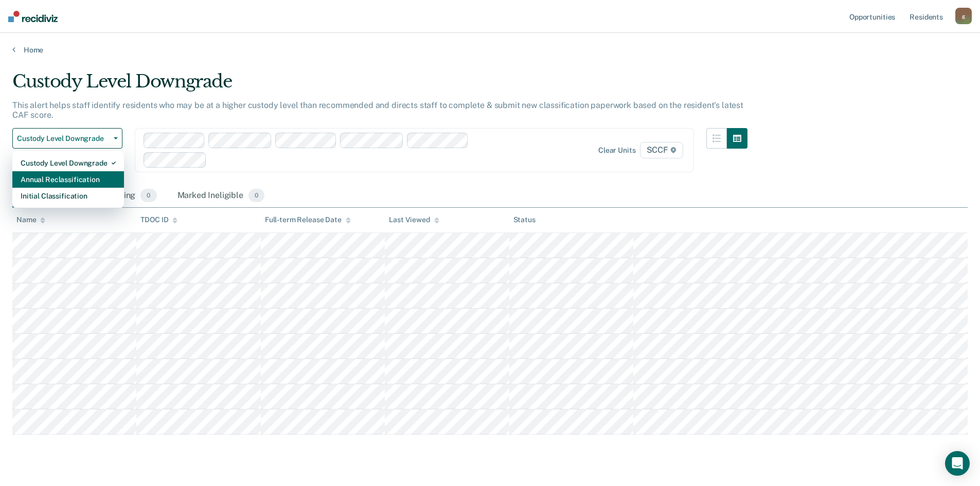  What do you see at coordinates (964, 16) in the screenshot?
I see `div: g` at bounding box center [964, 16].